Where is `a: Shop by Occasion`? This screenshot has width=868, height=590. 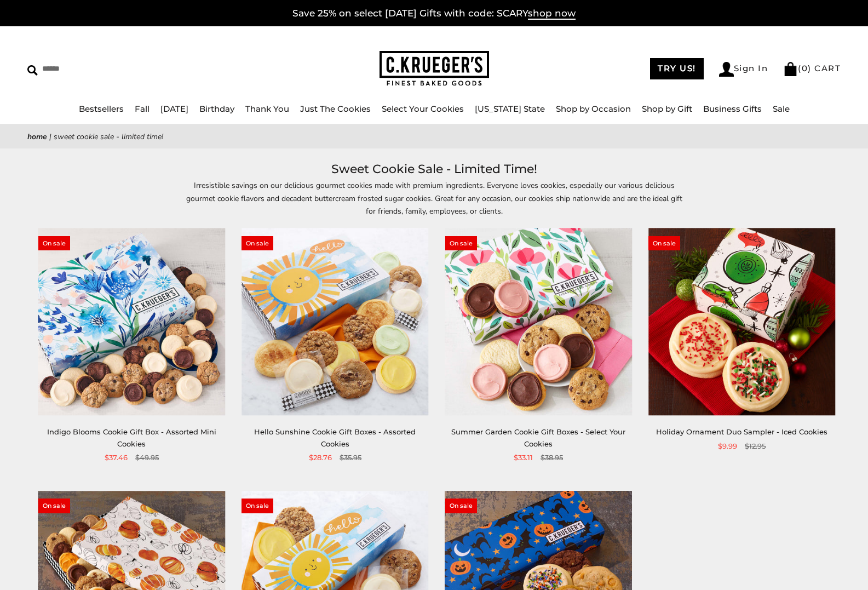 a: Shop by Occasion is located at coordinates (593, 109).